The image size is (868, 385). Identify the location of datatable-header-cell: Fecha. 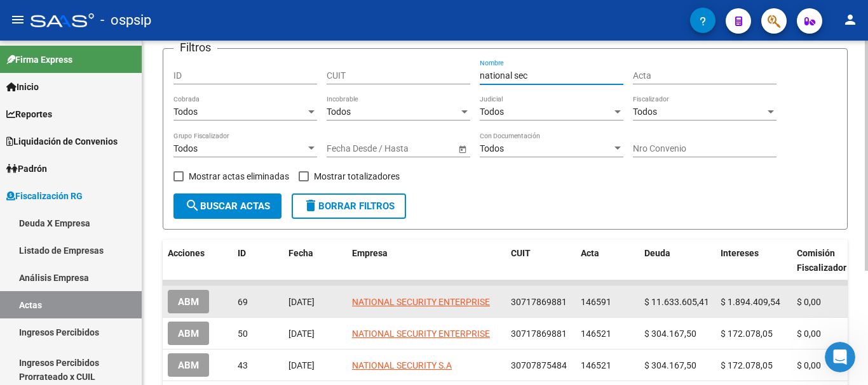
(315, 261).